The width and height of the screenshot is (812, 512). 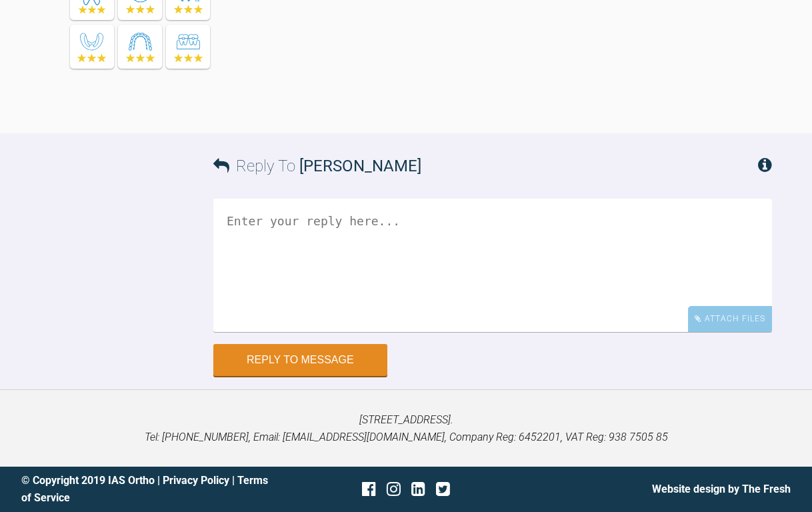 I want to click on div: Attach Files, so click(x=730, y=319).